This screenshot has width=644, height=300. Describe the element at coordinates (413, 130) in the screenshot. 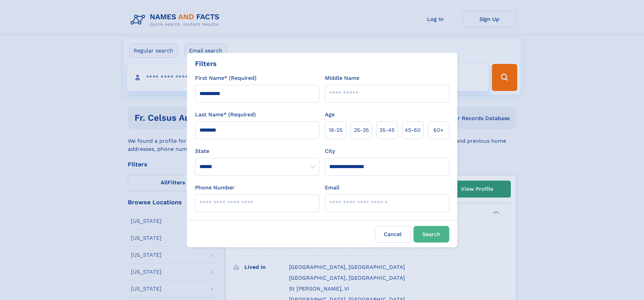

I see `span: 45‑60` at that location.